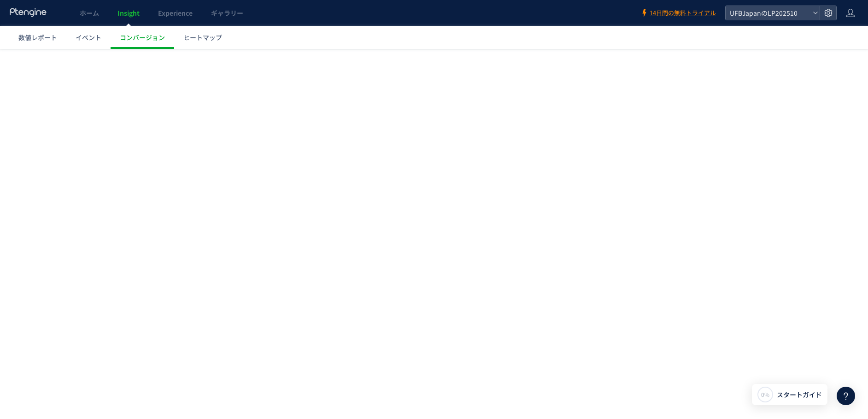  I want to click on span: UFBJapanのLP202510, so click(768, 13).